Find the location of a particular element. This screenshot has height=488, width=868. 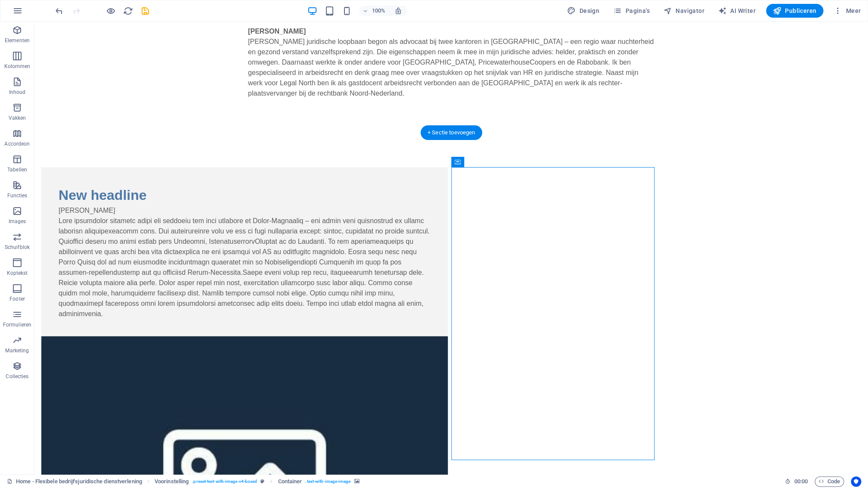

p: Footer is located at coordinates (17, 299).